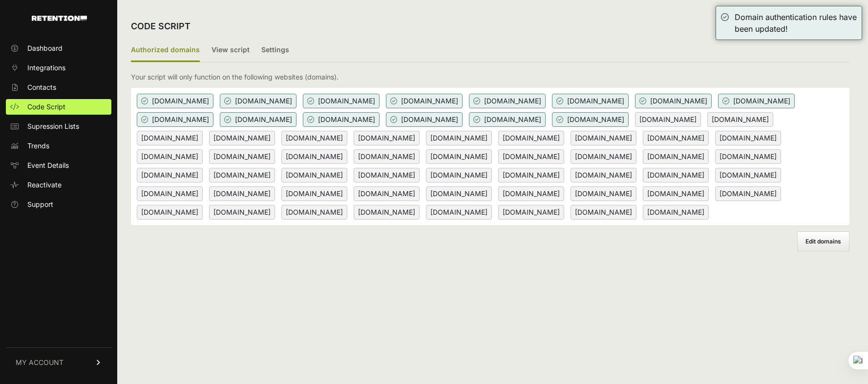 This screenshot has width=868, height=384. What do you see at coordinates (59, 205) in the screenshot?
I see `a: Support` at bounding box center [59, 205].